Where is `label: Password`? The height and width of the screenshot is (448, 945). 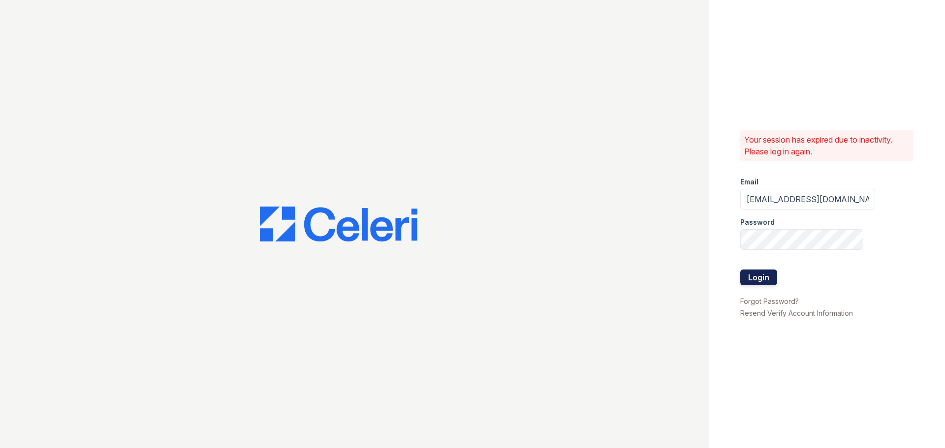 label: Password is located at coordinates (757, 222).